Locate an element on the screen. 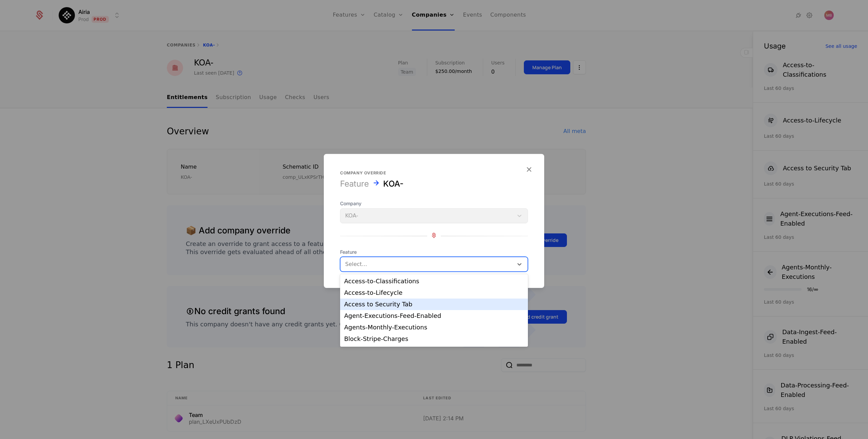 The height and width of the screenshot is (439, 868). div: Agent-Executions-Feed-Enabled is located at coordinates (434, 316).